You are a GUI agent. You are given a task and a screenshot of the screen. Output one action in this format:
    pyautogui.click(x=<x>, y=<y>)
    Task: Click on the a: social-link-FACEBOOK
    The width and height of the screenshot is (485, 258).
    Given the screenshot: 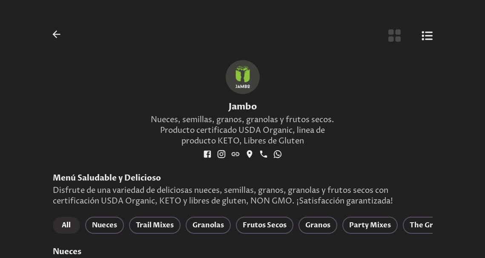 What is the action you would take?
    pyautogui.click(x=207, y=154)
    